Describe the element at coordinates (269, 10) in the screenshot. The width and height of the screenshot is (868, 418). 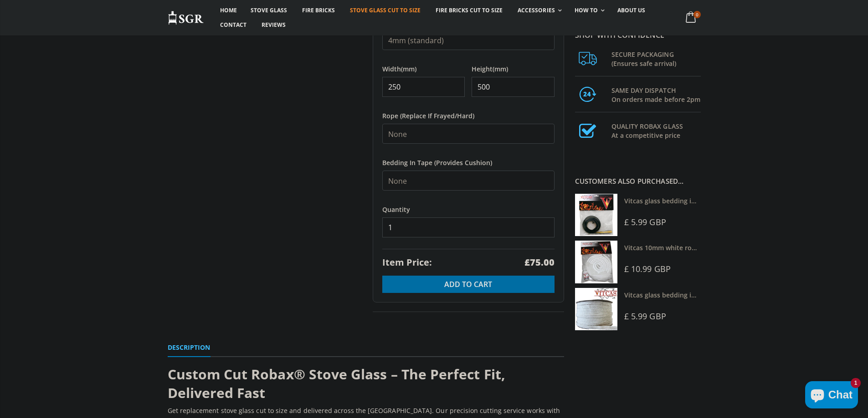
I see `a: Stove Glass` at that location.